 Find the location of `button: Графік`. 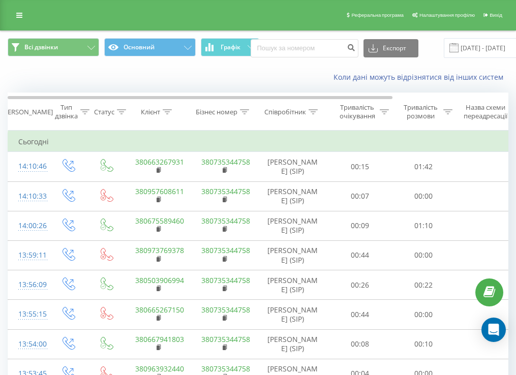

button: Графік is located at coordinates (230, 47).